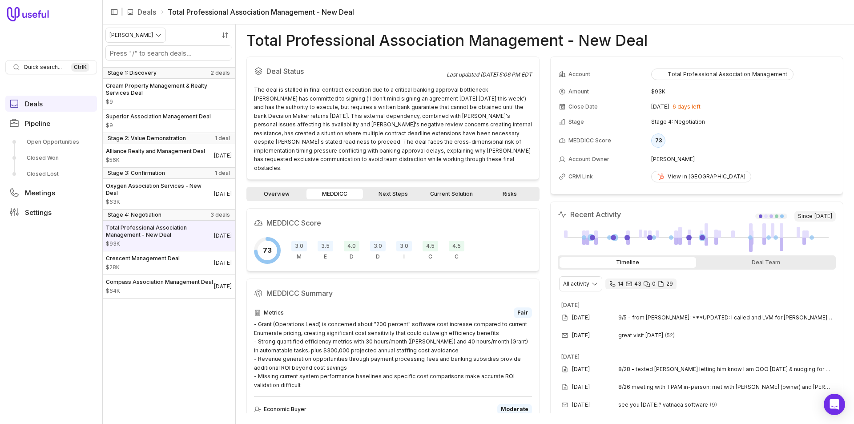 The image size is (854, 424). Describe the element at coordinates (51, 174) in the screenshot. I see `a: Closed Lost` at that location.